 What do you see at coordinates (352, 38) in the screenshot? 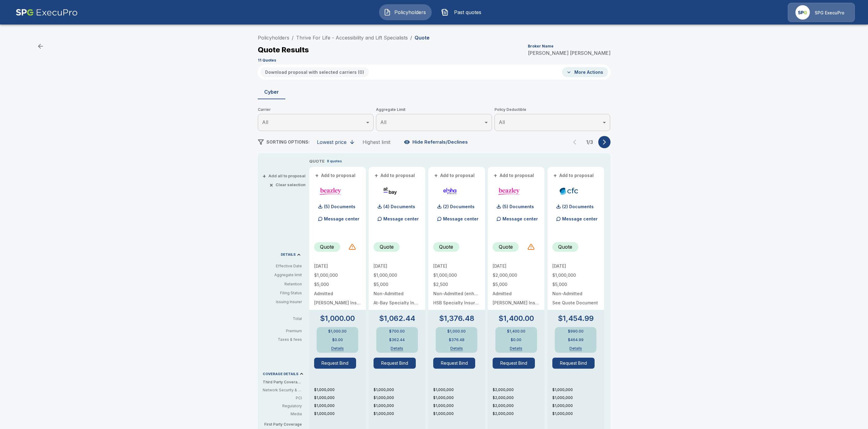
I see `a: Thrive For Life - Accessibility and Lift Specialists` at bounding box center [352, 38].